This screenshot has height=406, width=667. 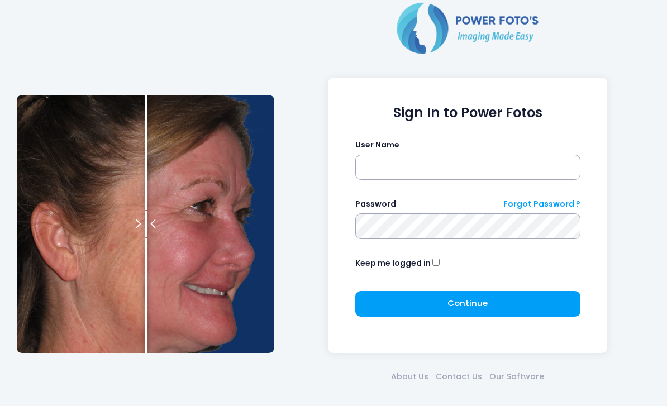 What do you see at coordinates (410, 376) in the screenshot?
I see `a: About Us` at bounding box center [410, 376].